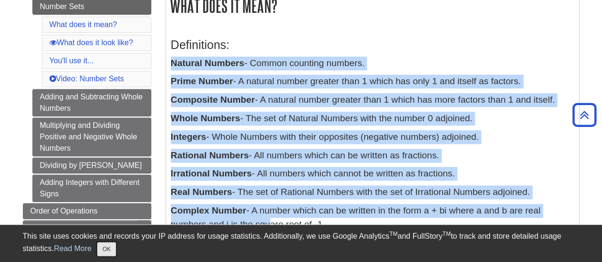 The height and width of the screenshot is (262, 602). Describe the element at coordinates (201, 192) in the screenshot. I see `b: Real Numbers` at that location.